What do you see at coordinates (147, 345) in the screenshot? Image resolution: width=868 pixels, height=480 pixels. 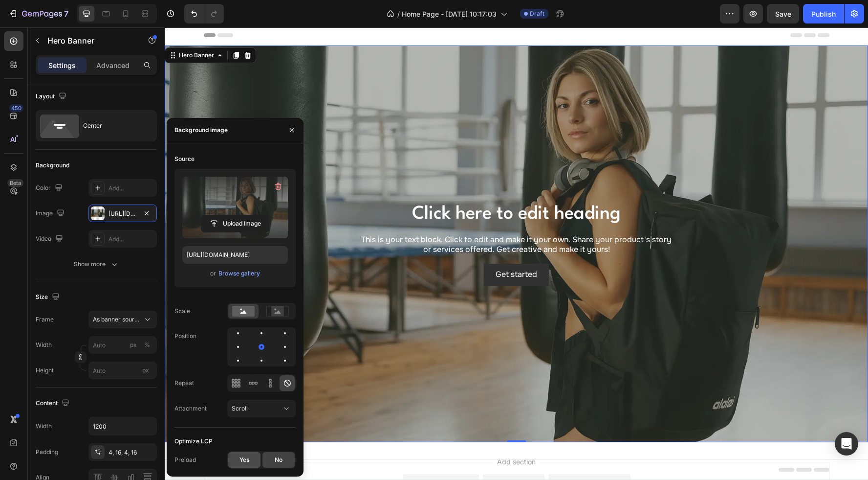 I see `button: px` at bounding box center [147, 345].